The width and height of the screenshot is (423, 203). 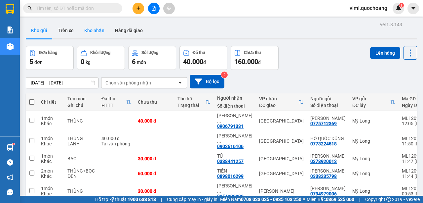 What do you see at coordinates (129, 30) in the screenshot?
I see `button: Hàng đã giao` at bounding box center [129, 30].